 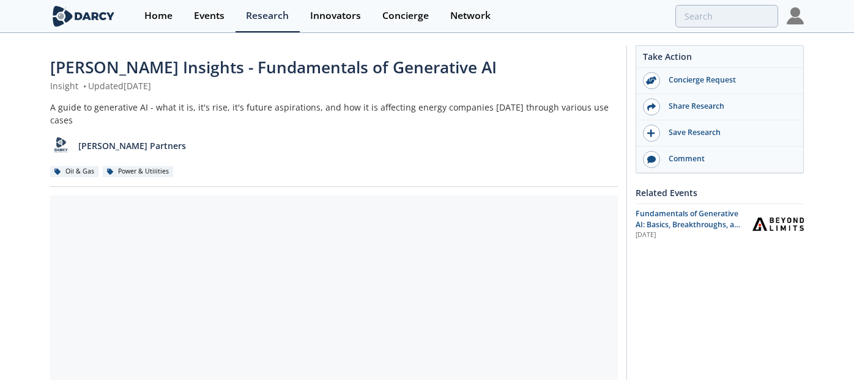 I want to click on div: Concierge, so click(x=406, y=16).